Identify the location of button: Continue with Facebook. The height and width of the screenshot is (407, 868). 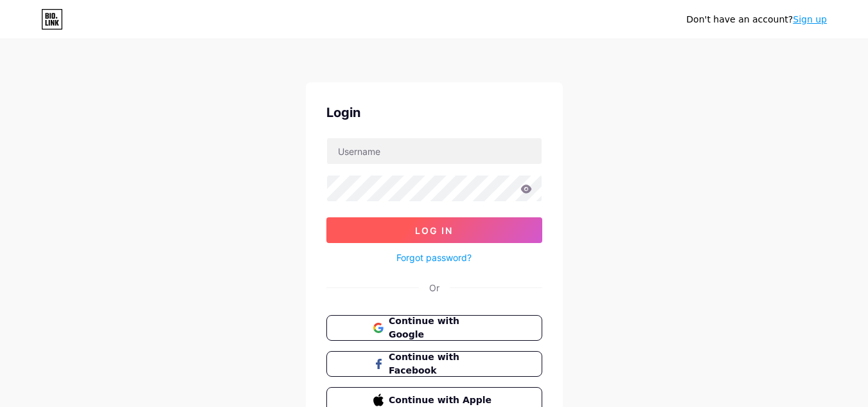
(434, 364).